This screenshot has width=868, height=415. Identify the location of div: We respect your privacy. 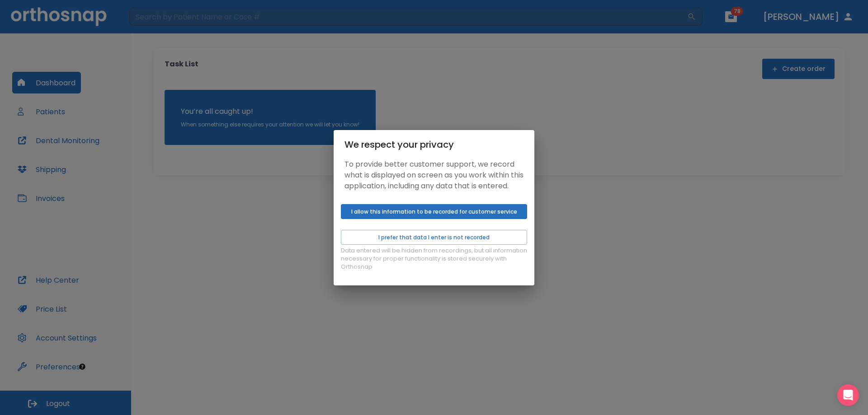
(434, 144).